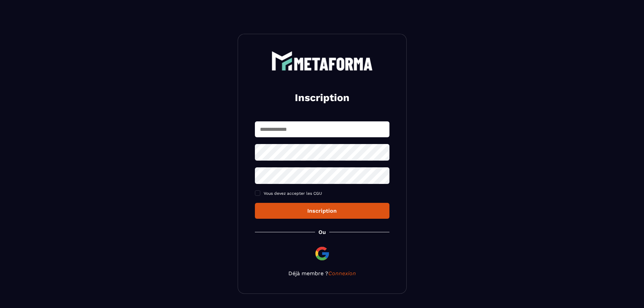 This screenshot has height=308, width=644. Describe the element at coordinates (293, 193) in the screenshot. I see `span: Vous devez accepter les CGU` at that location.